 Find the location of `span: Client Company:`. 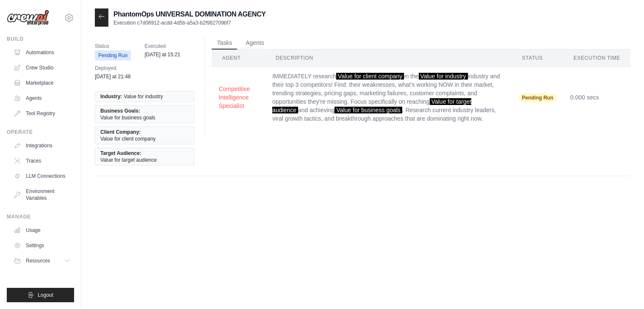

span: Client Company: is located at coordinates (120, 132).